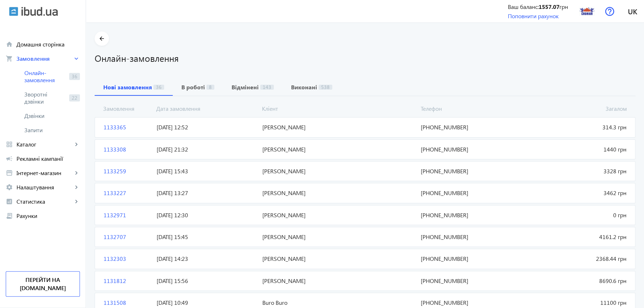 This screenshot has width=644, height=308. Describe the element at coordinates (533, 16) in the screenshot. I see `a: Поповнити рахунок` at that location.